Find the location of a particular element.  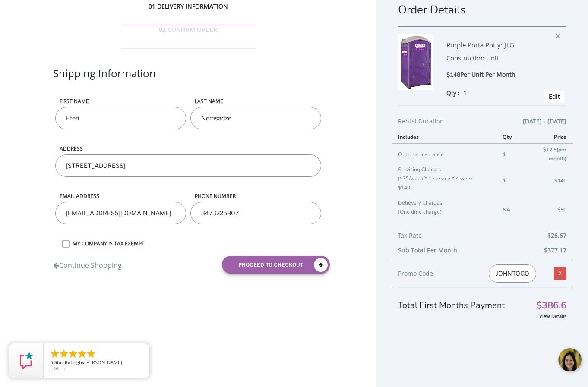

td: Servicing Charges is located at coordinates (444, 180).